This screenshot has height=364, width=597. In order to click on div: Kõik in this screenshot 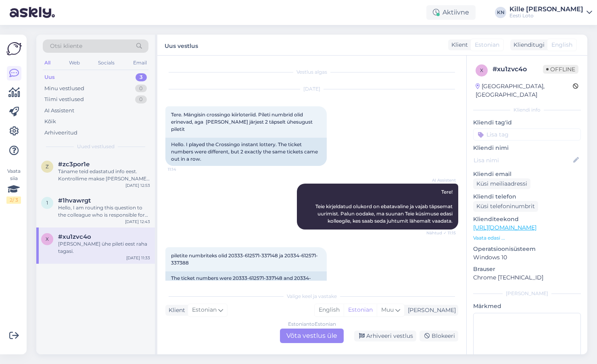, I will do `click(50, 122)`.